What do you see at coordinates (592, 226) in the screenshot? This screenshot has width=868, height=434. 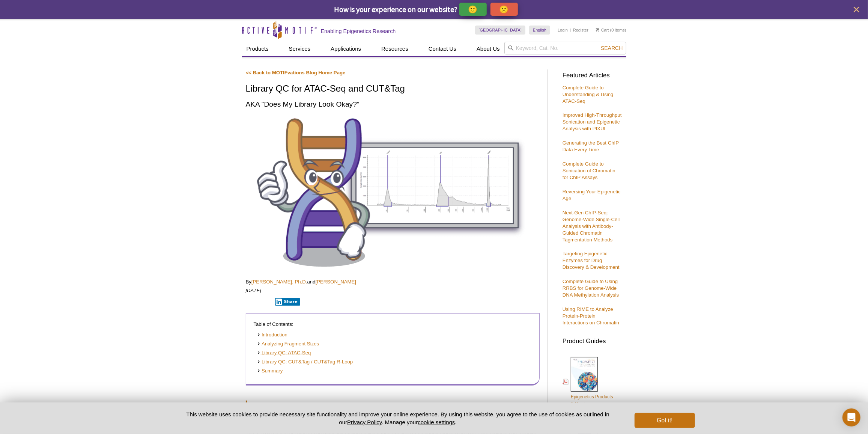 I see `a: Next-Gen ChIP-Seq: Genome-Wide Single-Cell Analysis with Antibody-Guided Chromatin Tagmentation M...` at bounding box center [592, 226].